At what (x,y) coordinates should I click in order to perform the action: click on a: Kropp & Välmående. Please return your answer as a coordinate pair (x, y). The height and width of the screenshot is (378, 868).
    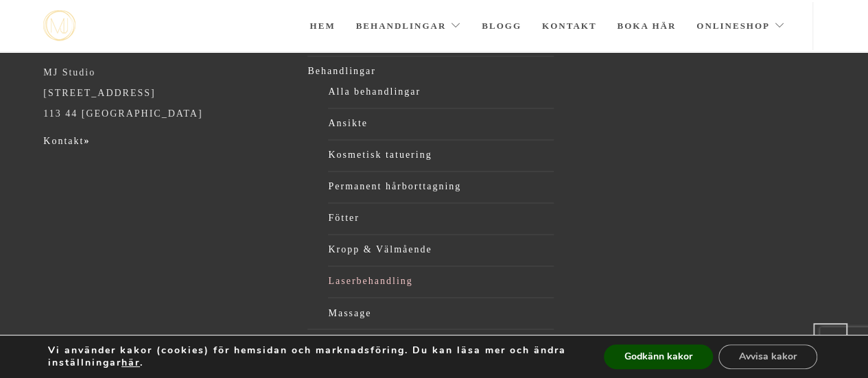
    Looking at the image, I should click on (440, 250).